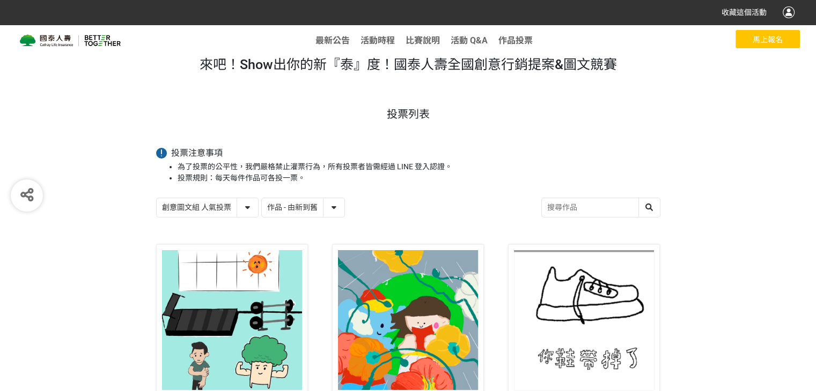 Image resolution: width=816 pixels, height=391 pixels. I want to click on a: 活動時程, so click(377, 40).